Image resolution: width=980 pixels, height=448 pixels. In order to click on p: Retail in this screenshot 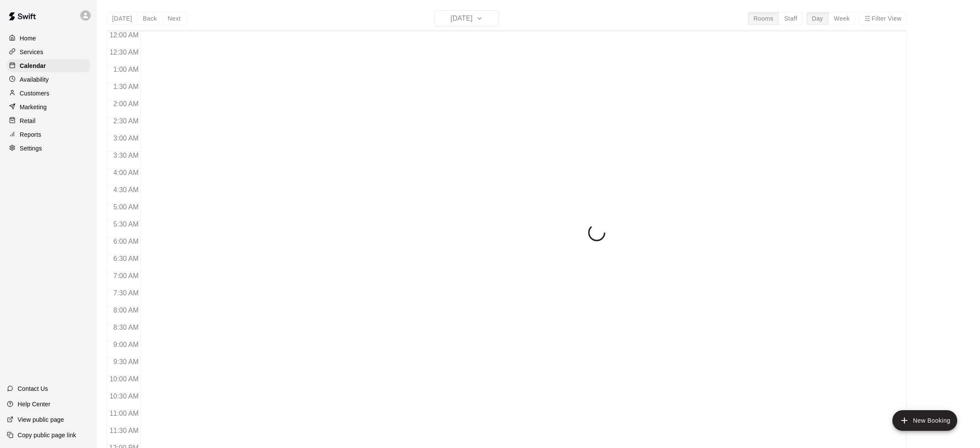, I will do `click(28, 121)`.